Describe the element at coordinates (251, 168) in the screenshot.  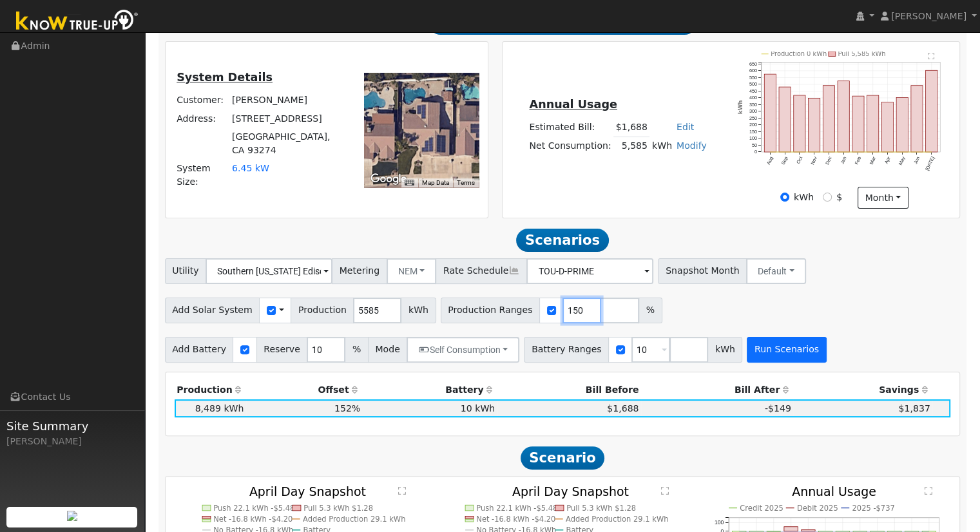
I see `span: 6.45 kW` at that location.